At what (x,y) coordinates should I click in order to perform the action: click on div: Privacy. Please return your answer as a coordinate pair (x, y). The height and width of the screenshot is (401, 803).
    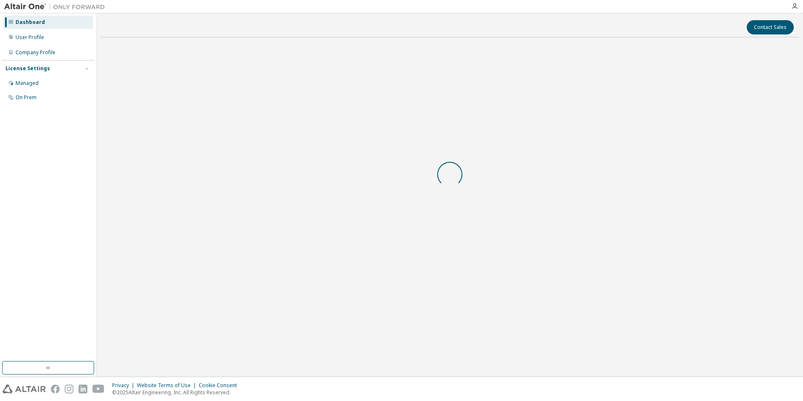
    Looking at the image, I should click on (124, 385).